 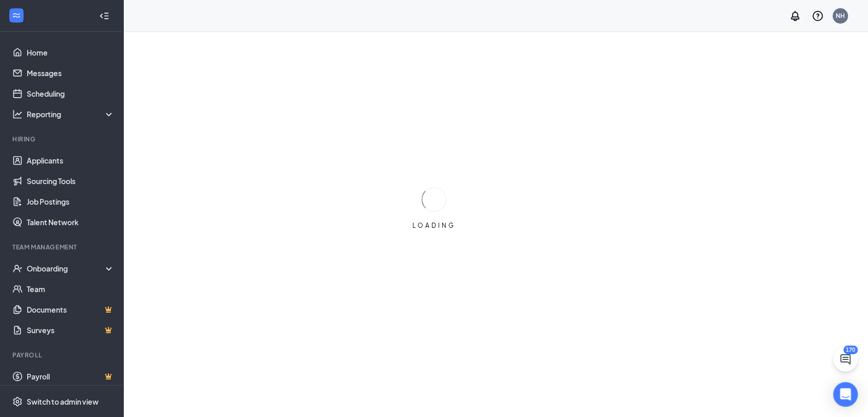 What do you see at coordinates (70, 309) in the screenshot?
I see `a: DocumentsCrown` at bounding box center [70, 309].